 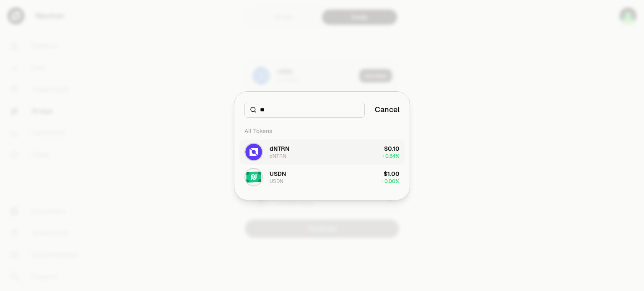 What do you see at coordinates (322, 152) in the screenshot?
I see `button: dNTRN LogodNTRNdNTRN$0.10+0.64%` at bounding box center [322, 152].